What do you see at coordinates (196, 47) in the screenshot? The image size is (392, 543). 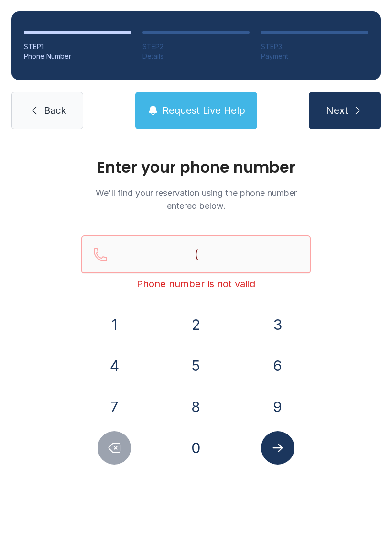 I see `div: STEP 2` at bounding box center [196, 47].